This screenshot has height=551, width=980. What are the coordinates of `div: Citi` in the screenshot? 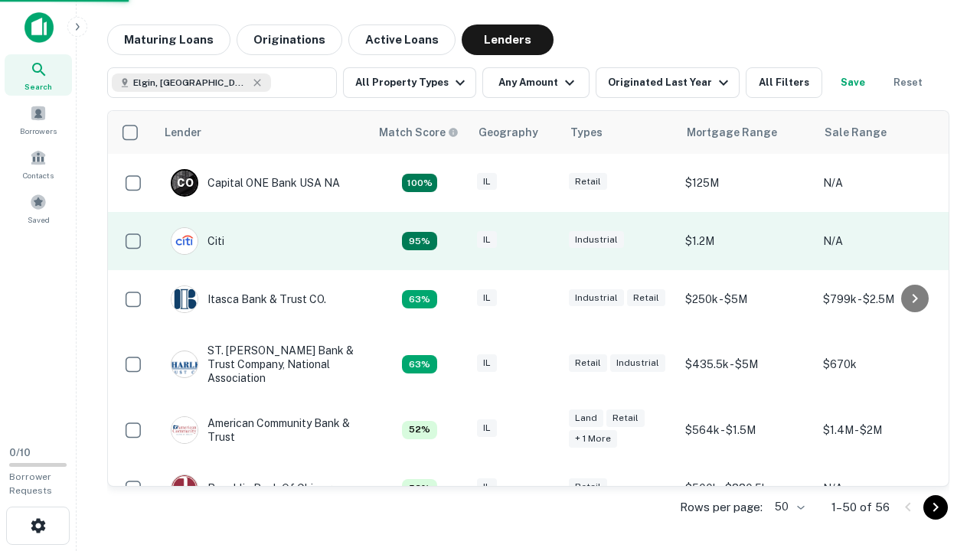 It's located at (197, 241).